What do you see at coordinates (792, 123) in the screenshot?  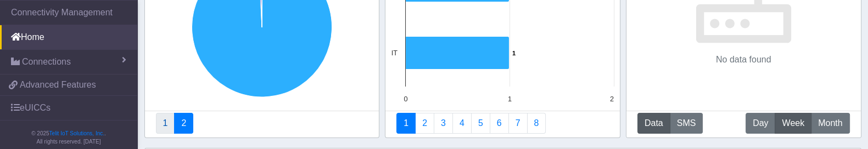 I see `span: Week` at bounding box center [792, 123].